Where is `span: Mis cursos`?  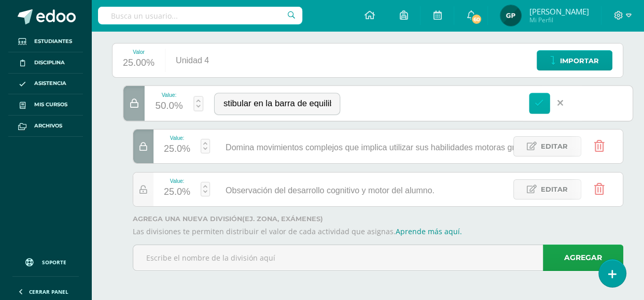 span: Mis cursos is located at coordinates (50, 105).